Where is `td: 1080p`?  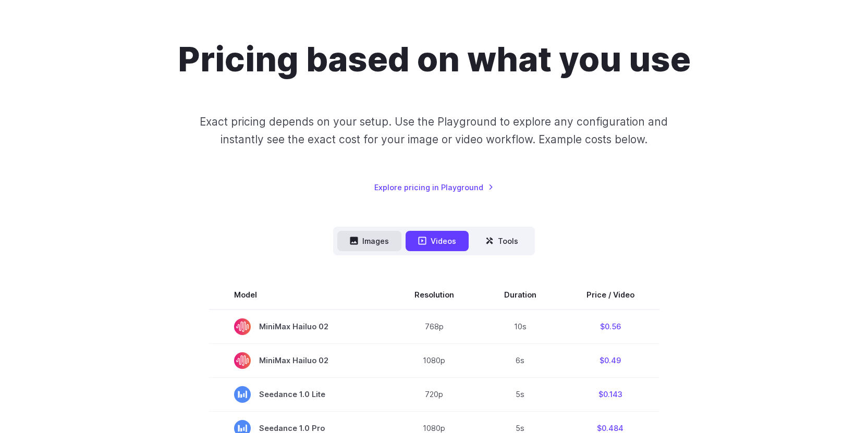
td: 1080p is located at coordinates (434, 360).